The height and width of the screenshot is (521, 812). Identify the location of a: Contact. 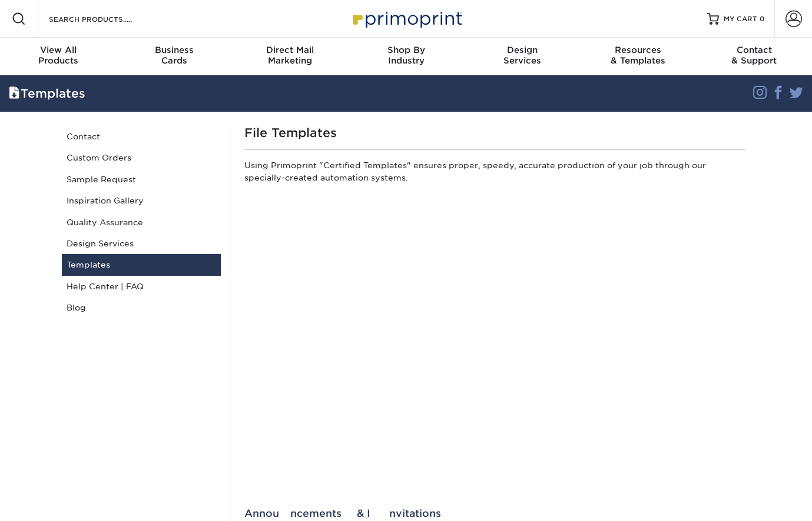
(141, 136).